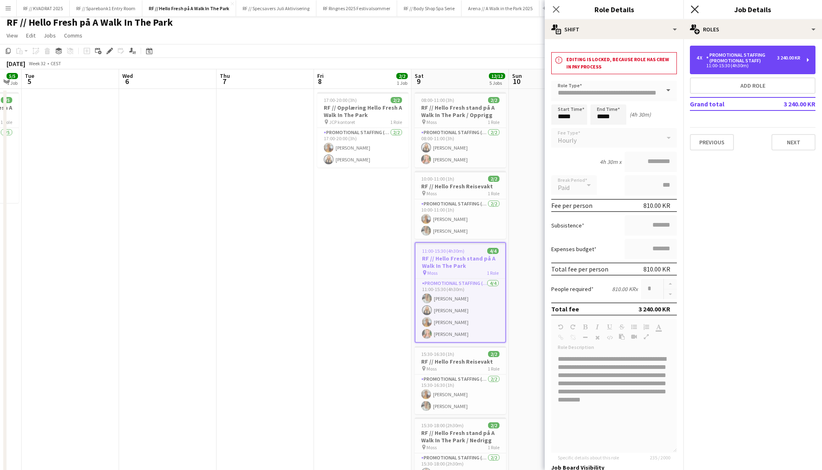  I want to click on a: View, so click(12, 35).